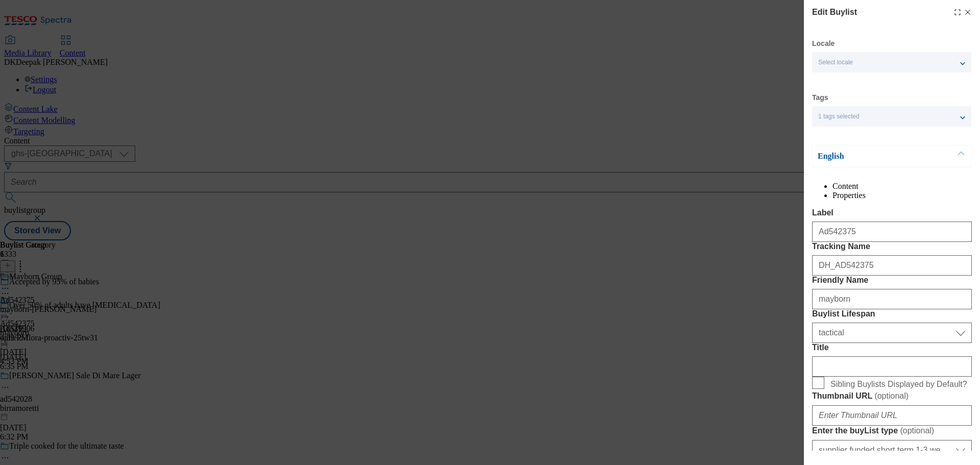  I want to click on button: 1 tags selected, so click(892, 116).